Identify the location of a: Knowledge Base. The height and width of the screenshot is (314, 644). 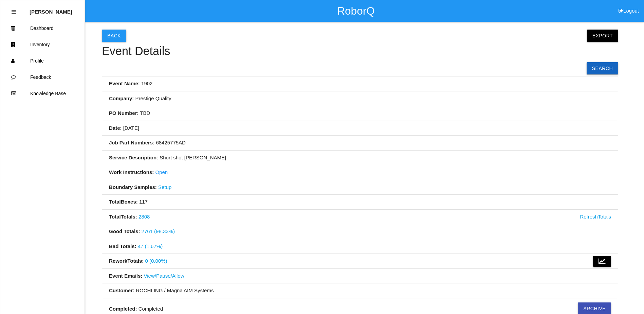
(42, 93).